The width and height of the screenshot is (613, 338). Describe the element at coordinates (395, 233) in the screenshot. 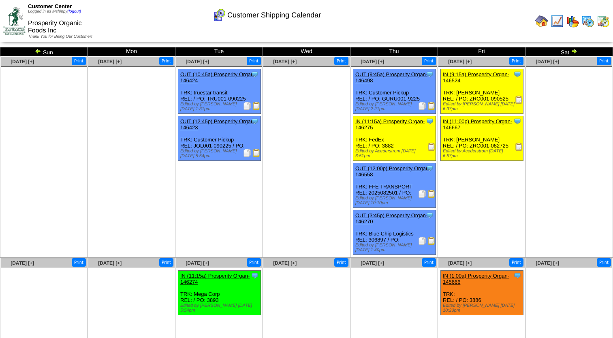

I see `div: TRK: Blue Chip Logistics REL: 306897 / PO:` at that location.